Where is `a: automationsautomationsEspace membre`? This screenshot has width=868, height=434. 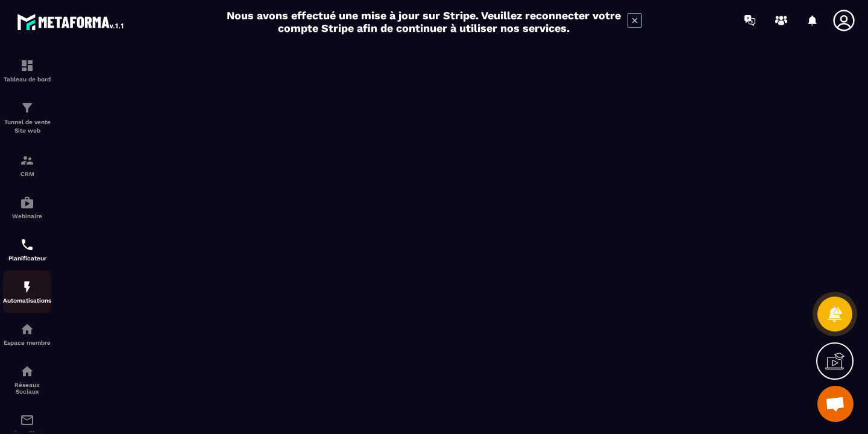 a: automationsautomationsEspace membre is located at coordinates (27, 334).